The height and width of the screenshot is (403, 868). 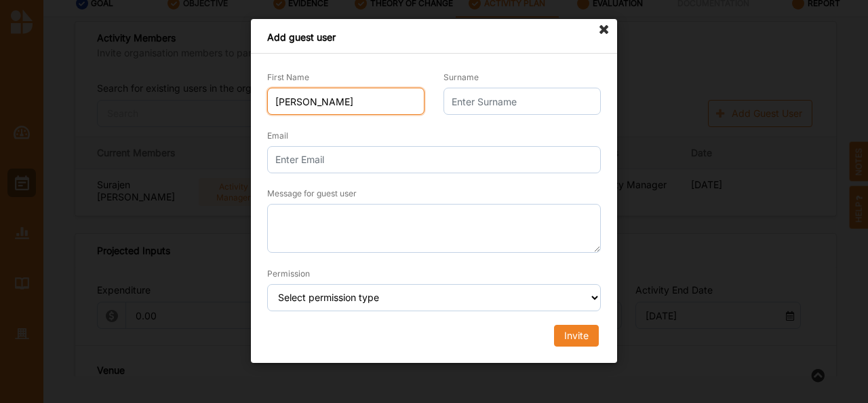 I want to click on div: Invite, so click(x=577, y=335).